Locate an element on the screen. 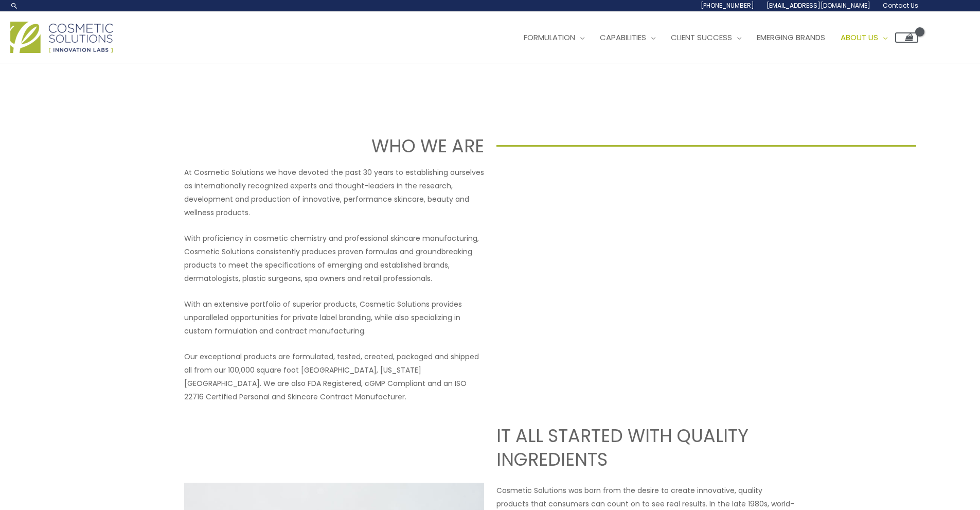 The width and height of the screenshot is (980, 510). a: Capabilities is located at coordinates (627, 38).